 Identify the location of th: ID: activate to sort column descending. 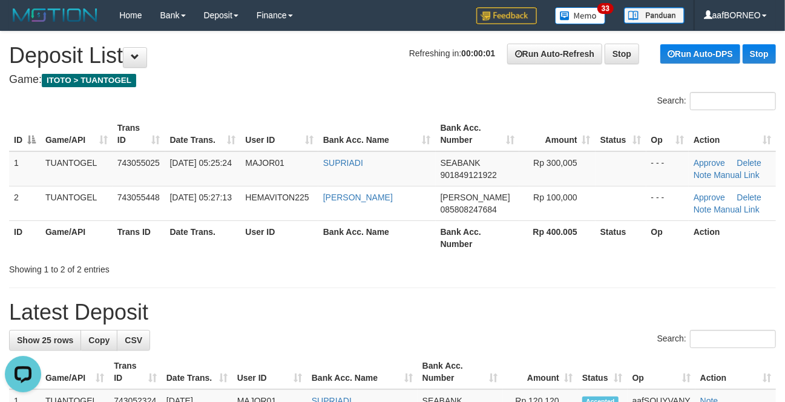
(25, 134).